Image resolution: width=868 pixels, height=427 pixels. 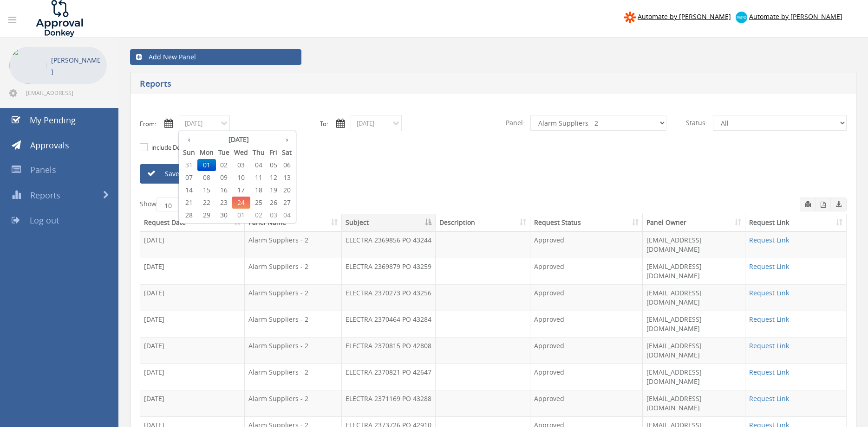 I want to click on img: zapier-logomark.png, so click(x=630, y=17).